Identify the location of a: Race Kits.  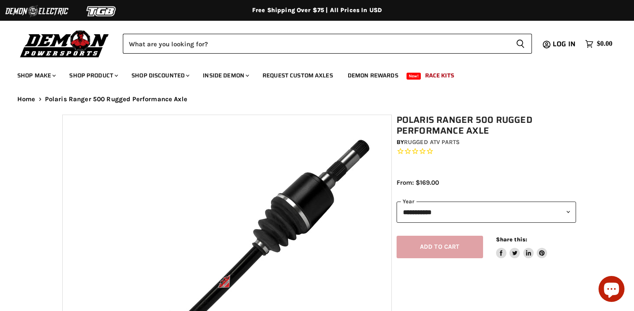
(439, 75).